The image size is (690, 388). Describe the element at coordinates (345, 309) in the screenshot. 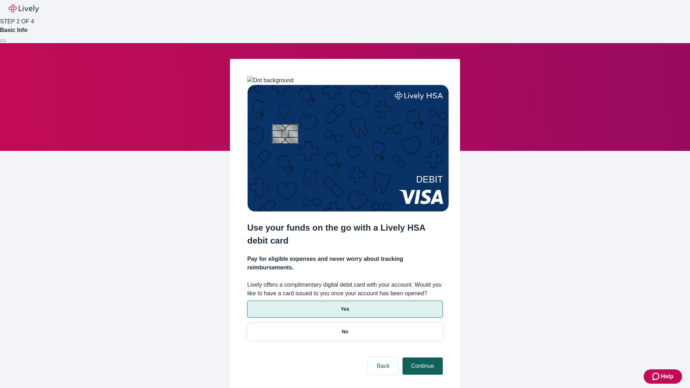

I see `button: Yes` at that location.